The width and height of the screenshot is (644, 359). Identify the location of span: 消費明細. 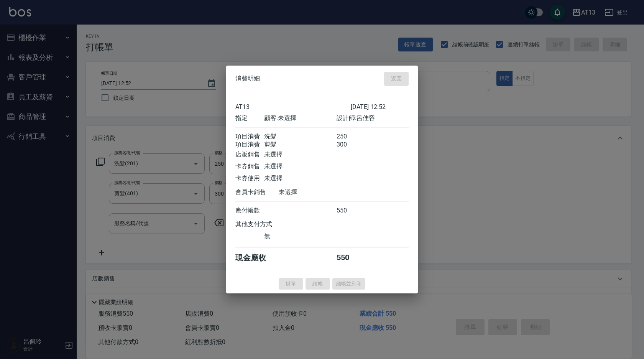
(248, 78).